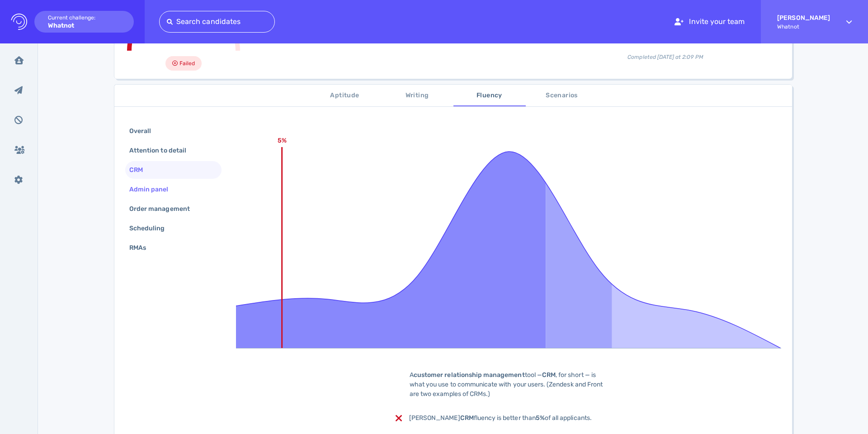  Describe the element at coordinates (490, 95) in the screenshot. I see `span: Fluency` at that location.